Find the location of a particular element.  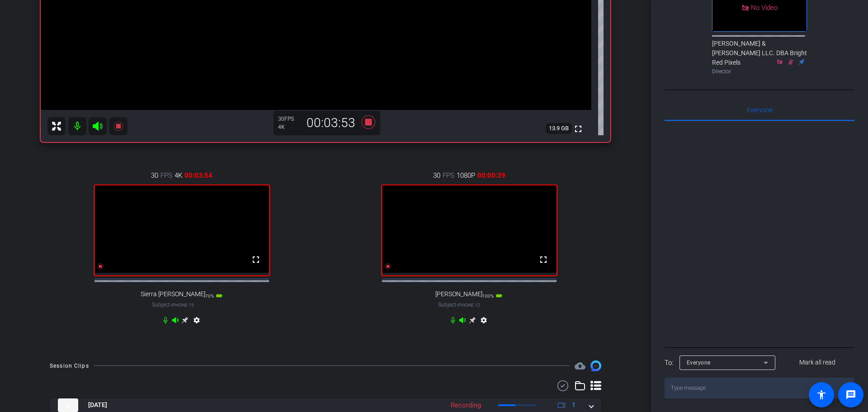

div: 00:03:53 is located at coordinates (331, 123).